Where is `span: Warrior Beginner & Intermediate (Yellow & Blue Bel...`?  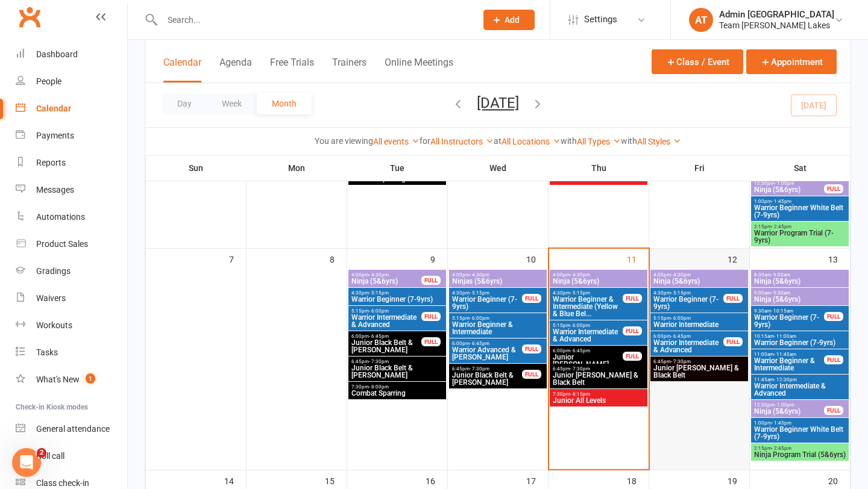 span: Warrior Beginner & Intermediate (Yellow & Blue Bel... is located at coordinates (588, 307).